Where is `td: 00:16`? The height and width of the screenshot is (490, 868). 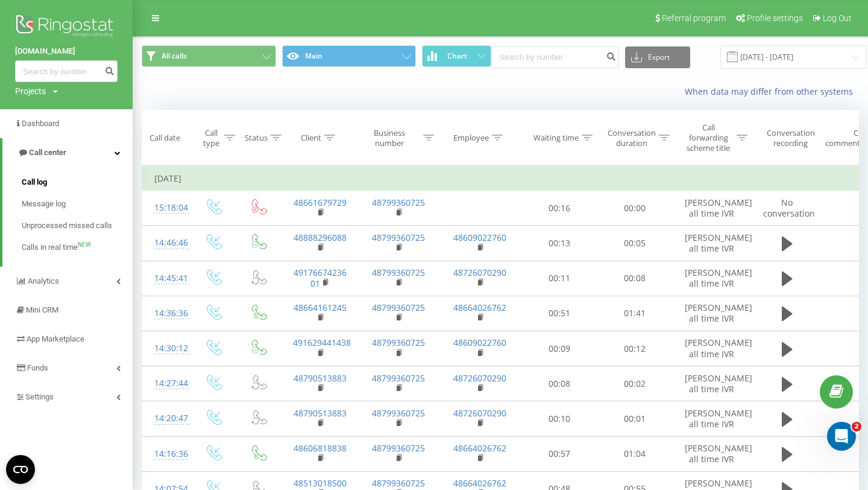
td: 00:16 is located at coordinates (560, 208).